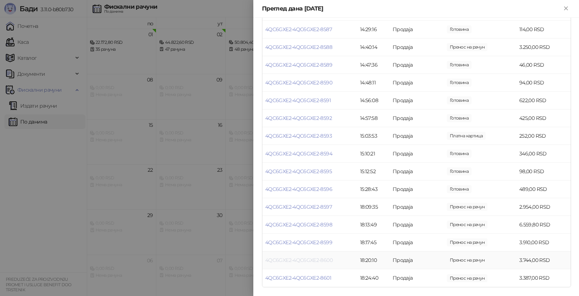  Describe the element at coordinates (374, 153) in the screenshot. I see `td: 15:10:21` at that location.